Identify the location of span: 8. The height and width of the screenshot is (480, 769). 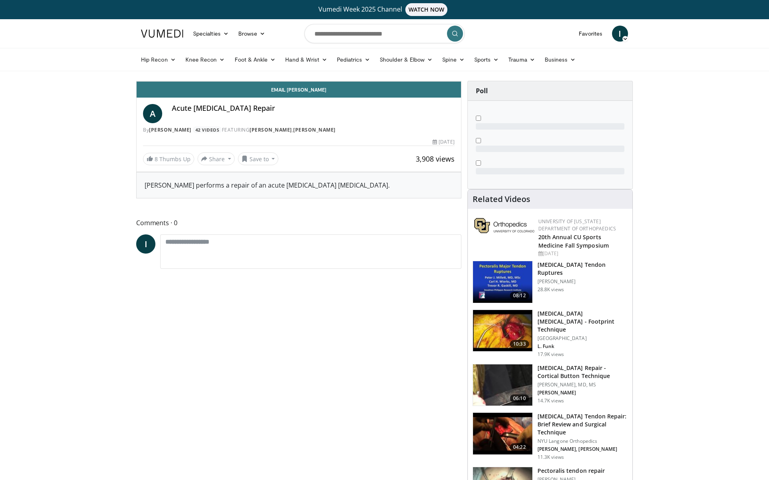
(156, 159).